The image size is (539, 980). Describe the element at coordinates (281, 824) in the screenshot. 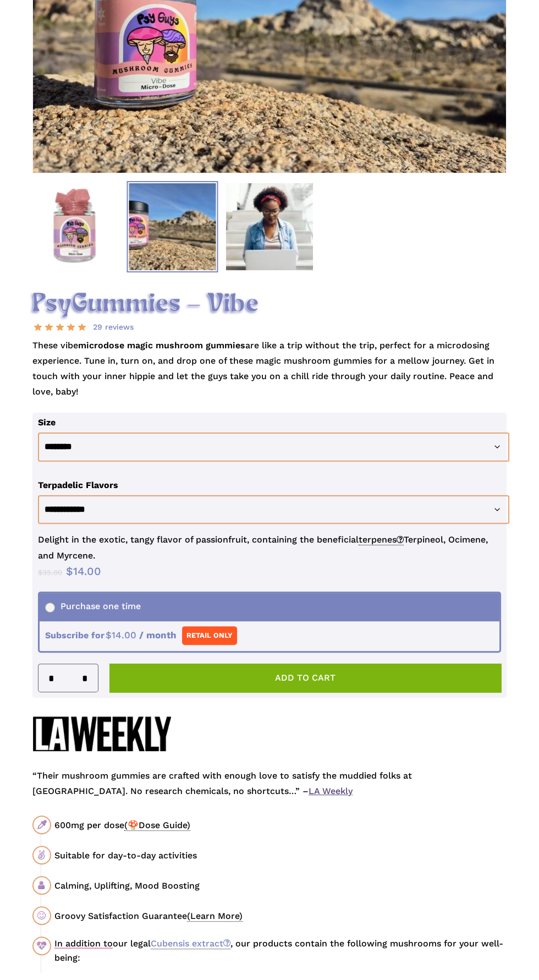

I see `div: 600mg per dose` at that location.